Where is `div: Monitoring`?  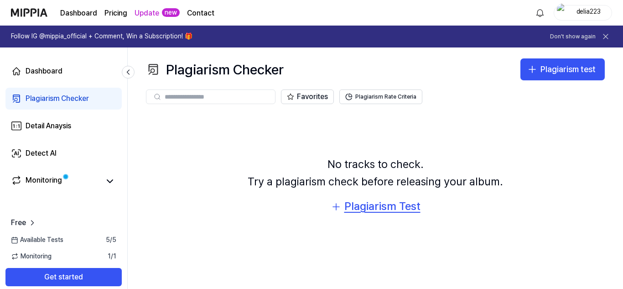
div: Monitoring is located at coordinates (44, 181).